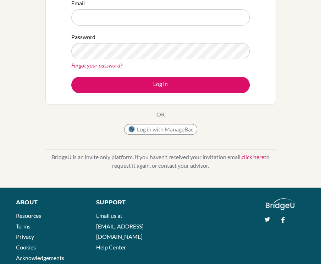 Image resolution: width=321 pixels, height=264 pixels. Describe the element at coordinates (48, 202) in the screenshot. I see `div: About` at that location.